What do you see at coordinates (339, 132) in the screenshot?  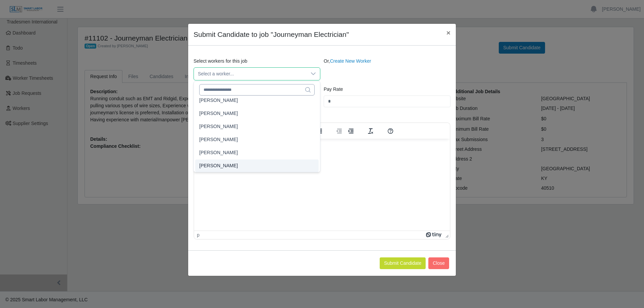 I see `button: Decrease indent` at bounding box center [339, 132].